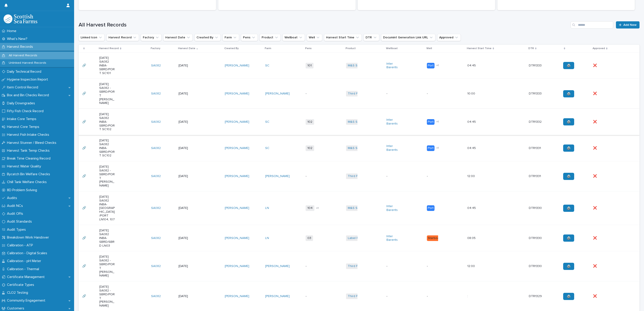  Describe the element at coordinates (25, 261) in the screenshot. I see `p: Calibration - pH Meter` at that location.